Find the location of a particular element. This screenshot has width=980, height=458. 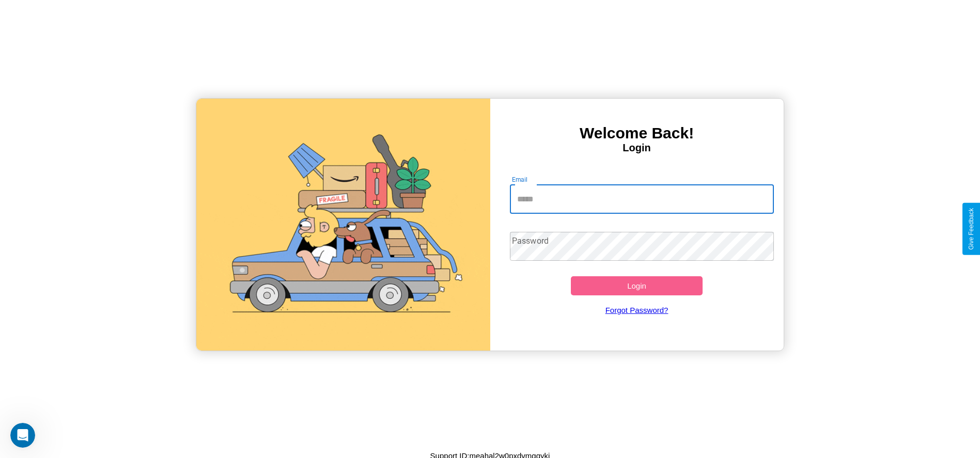

div: Give Feedback is located at coordinates (971, 229).